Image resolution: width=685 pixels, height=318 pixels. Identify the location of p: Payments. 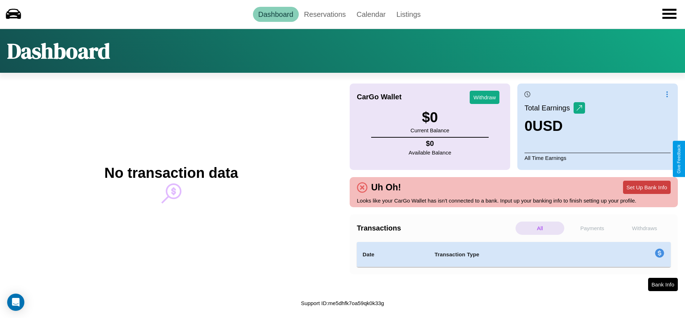
(592, 228).